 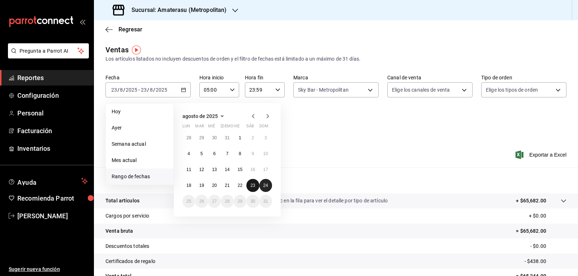 What do you see at coordinates (227, 154) in the screenshot?
I see `button: 7 de agosto de 2025` at bounding box center [227, 154].